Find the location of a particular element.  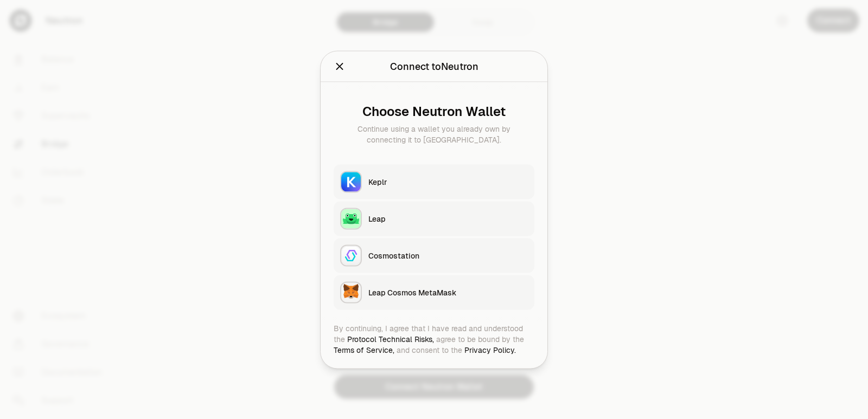

div: Leap is located at coordinates (448, 218).